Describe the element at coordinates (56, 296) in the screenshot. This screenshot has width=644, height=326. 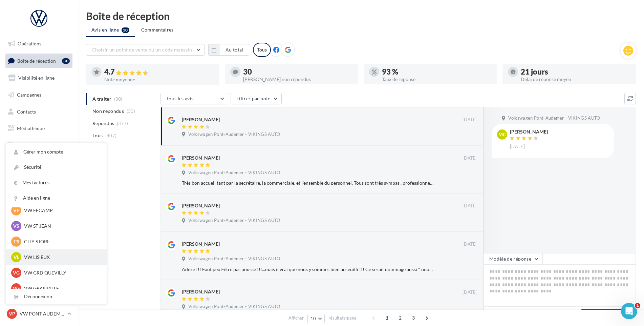
I see `div: Déconnexion` at that location.